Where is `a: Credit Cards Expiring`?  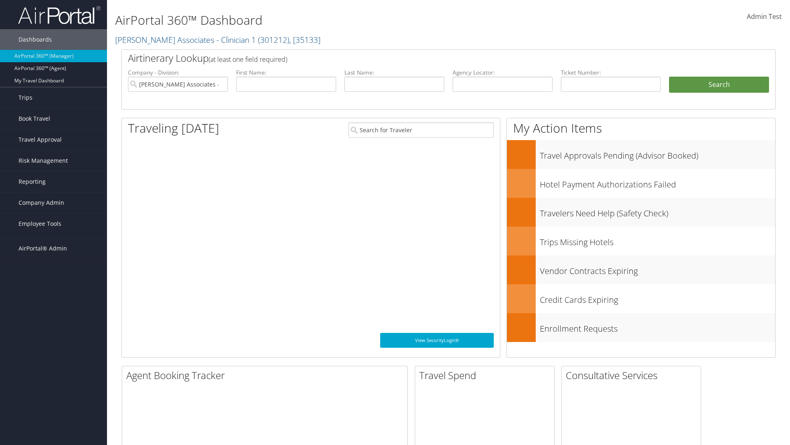
a: Credit Cards Expiring is located at coordinates (641, 298).